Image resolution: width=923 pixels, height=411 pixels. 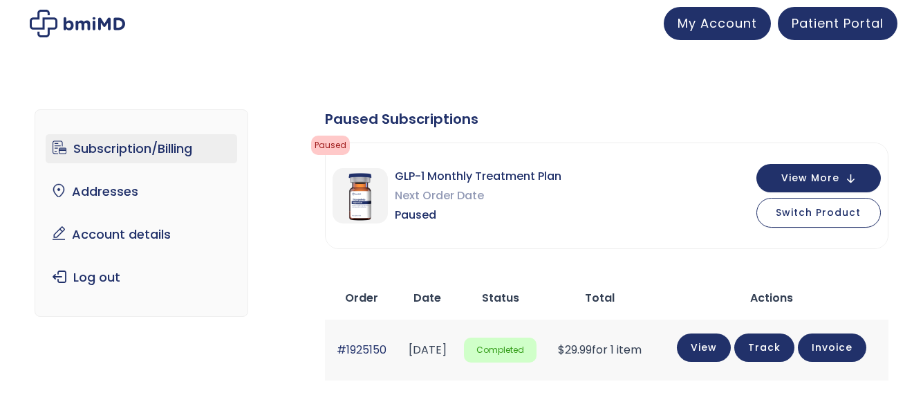 What do you see at coordinates (331, 145) in the screenshot?
I see `span: Paused` at bounding box center [331, 145].